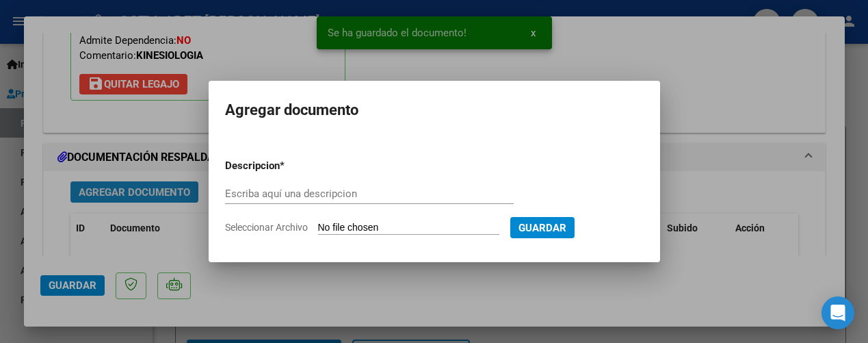 This screenshot has width=868, height=343. I want to click on span: Seleccionar Archivo, so click(266, 227).